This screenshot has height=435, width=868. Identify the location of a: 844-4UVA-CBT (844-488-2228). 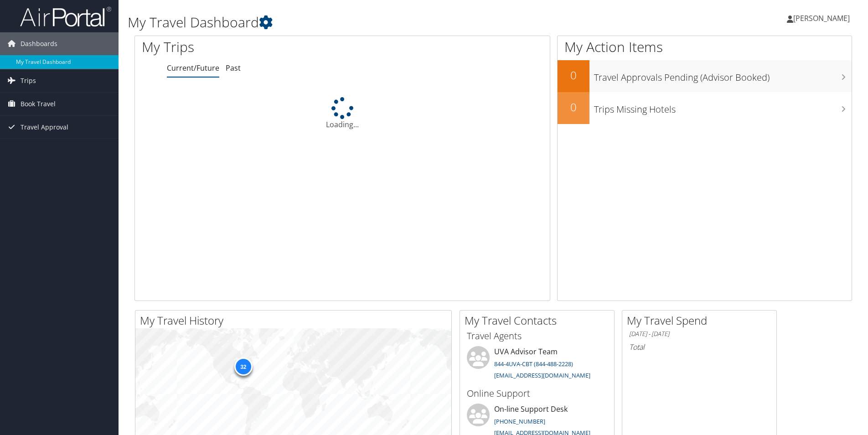
(533, 364).